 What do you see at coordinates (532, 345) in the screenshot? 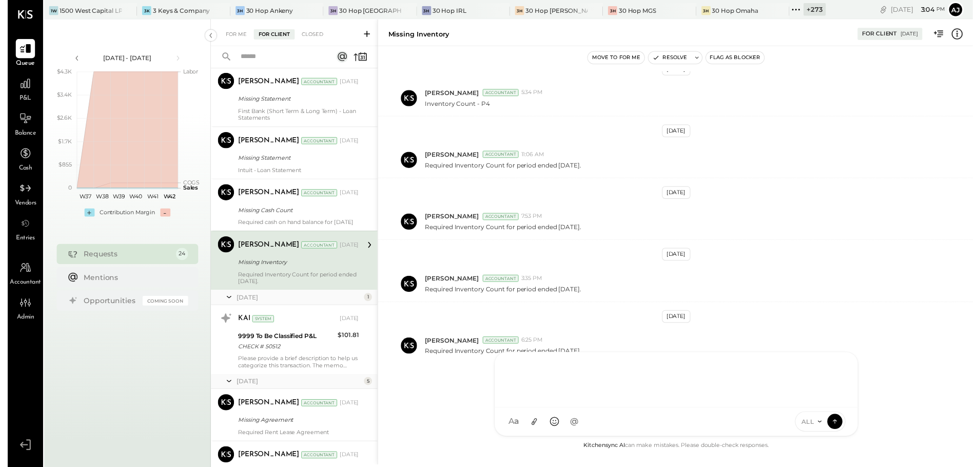
I see `span: 6:25 PM` at bounding box center [532, 345].